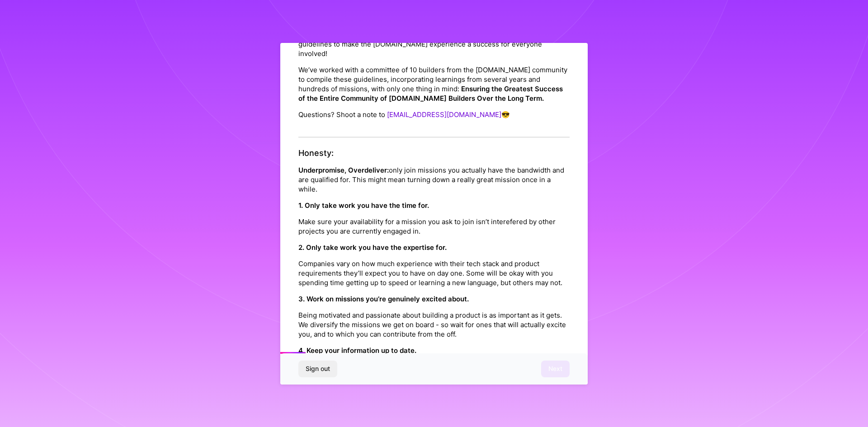 The height and width of the screenshot is (427, 868). Describe the element at coordinates (363, 205) in the screenshot. I see `strong: 1. Only take work you have the time for.` at that location.